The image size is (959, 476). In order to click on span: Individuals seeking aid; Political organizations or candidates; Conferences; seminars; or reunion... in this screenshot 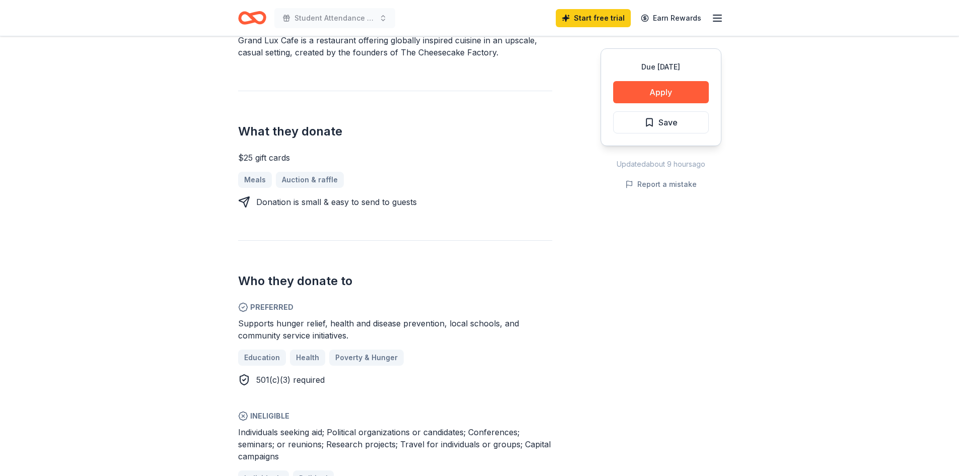, I will do `click(394, 444)`.